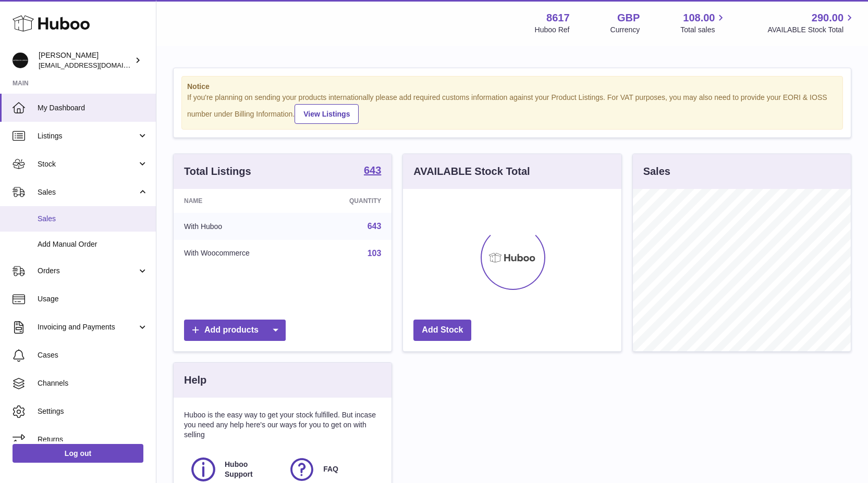 This screenshot has width=868, height=483. I want to click on span: Channels, so click(93, 383).